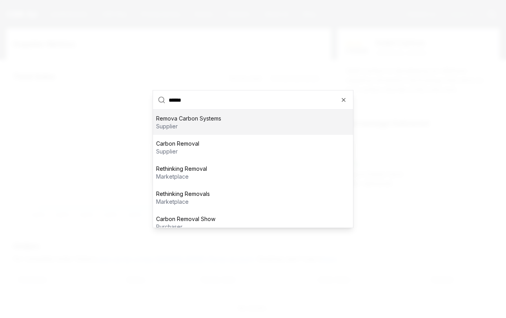 Image resolution: width=506 pixels, height=318 pixels. What do you see at coordinates (186, 219) in the screenshot?
I see `p: Carbon Removal Show` at bounding box center [186, 219].